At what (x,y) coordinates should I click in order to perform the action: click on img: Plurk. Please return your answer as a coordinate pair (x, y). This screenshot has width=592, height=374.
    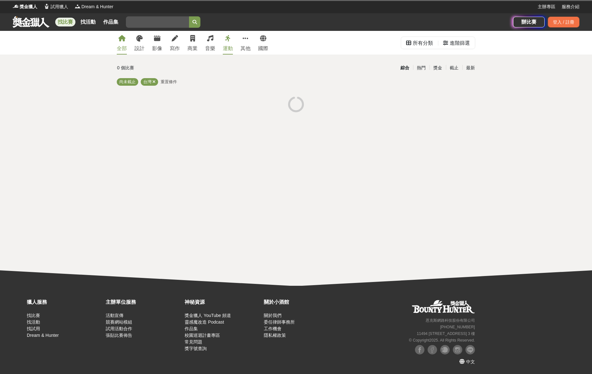
    Looking at the image, I should click on (445, 350).